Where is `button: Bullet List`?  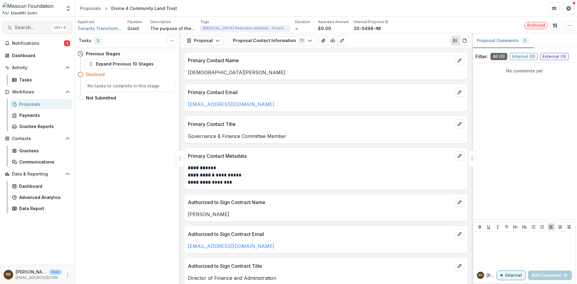 button: Bullet List is located at coordinates (534, 227).